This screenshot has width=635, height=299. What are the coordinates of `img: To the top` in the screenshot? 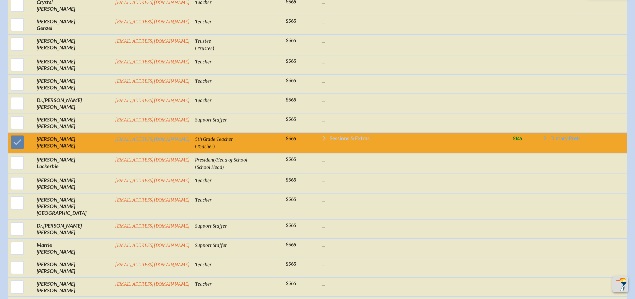 It's located at (620, 284).